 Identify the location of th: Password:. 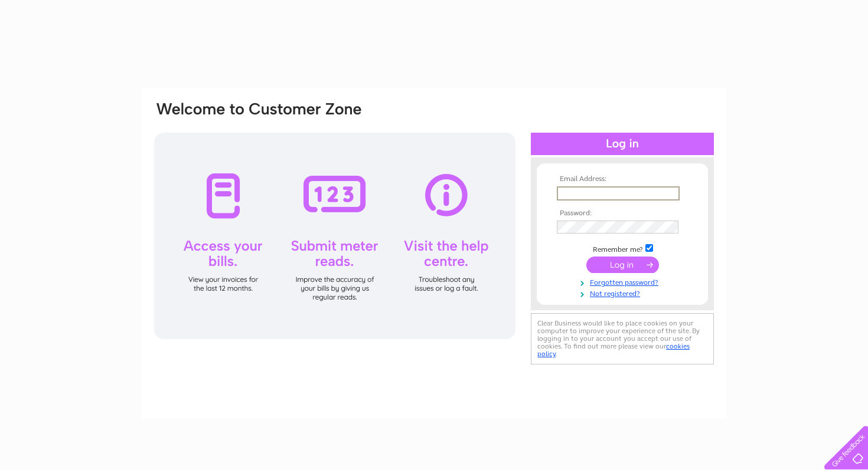
(623, 213).